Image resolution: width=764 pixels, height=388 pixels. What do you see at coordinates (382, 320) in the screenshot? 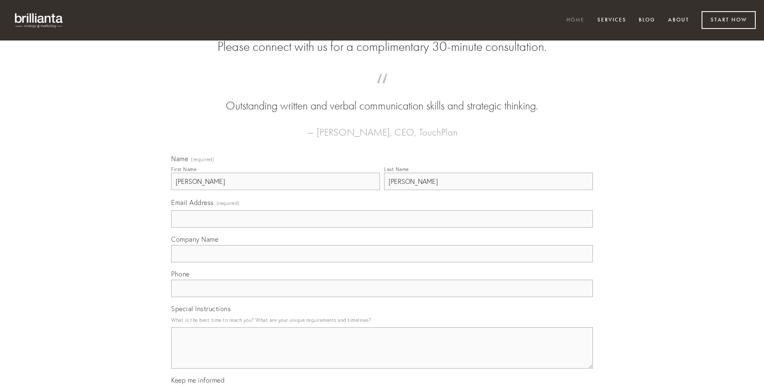
I see `p: What is the best time to reach you? What are your unique requirements and timelines?` at bounding box center [382, 320].